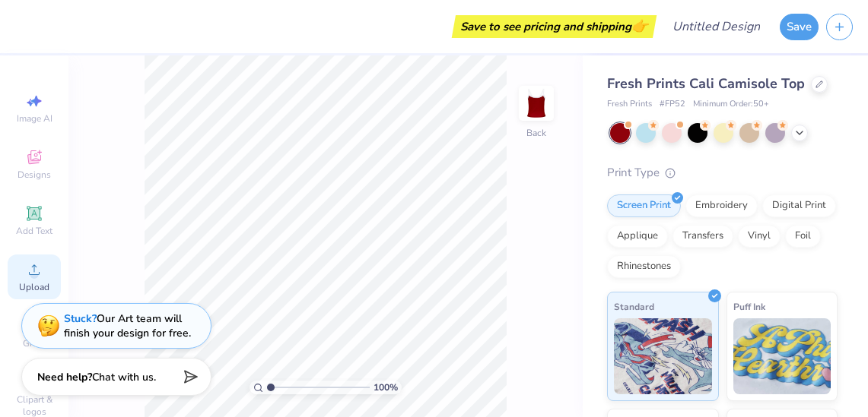 The width and height of the screenshot is (868, 417). Describe the element at coordinates (721, 206) in the screenshot. I see `div: Embroidery` at that location.